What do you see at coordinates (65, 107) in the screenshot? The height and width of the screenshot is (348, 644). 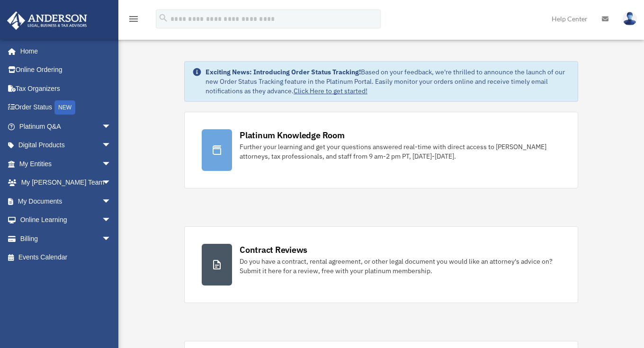 I see `div: NEW` at bounding box center [65, 107].